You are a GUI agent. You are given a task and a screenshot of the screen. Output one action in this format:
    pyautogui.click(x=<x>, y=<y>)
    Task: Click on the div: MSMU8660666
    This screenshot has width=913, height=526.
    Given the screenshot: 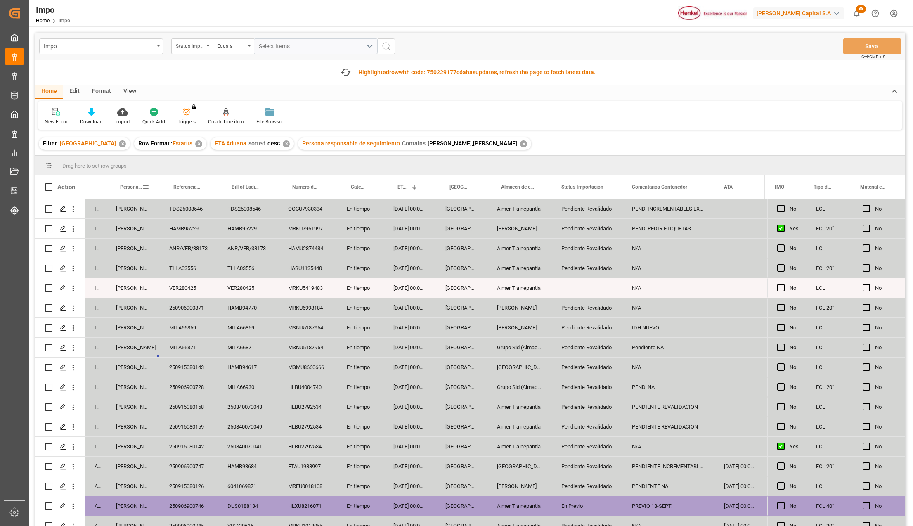 What is the action you would take?
    pyautogui.click(x=308, y=367)
    